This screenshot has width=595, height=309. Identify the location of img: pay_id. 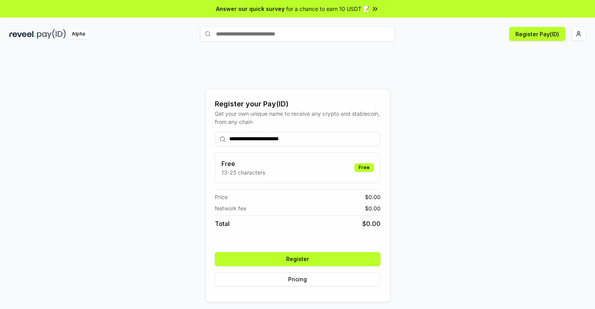
(51, 34).